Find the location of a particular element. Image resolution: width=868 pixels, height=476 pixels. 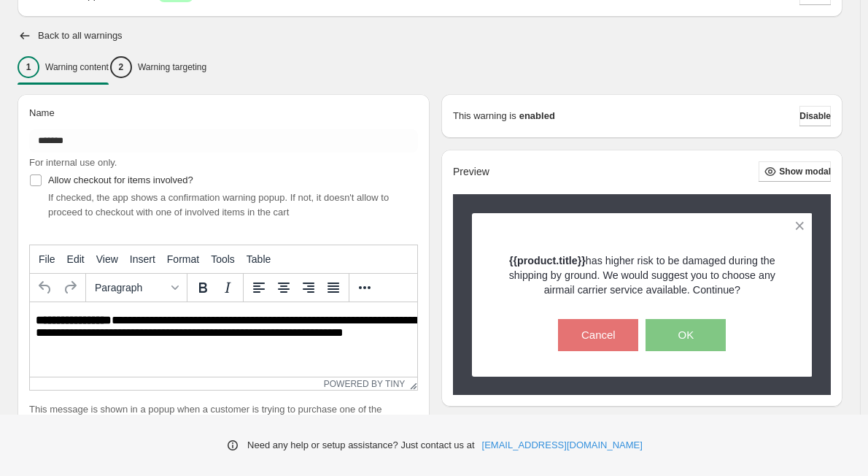

button: Cancel is located at coordinates (598, 335).